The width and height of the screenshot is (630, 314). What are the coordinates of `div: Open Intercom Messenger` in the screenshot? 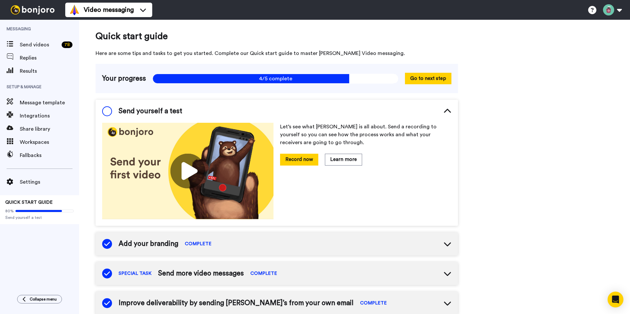 It's located at (616, 300).